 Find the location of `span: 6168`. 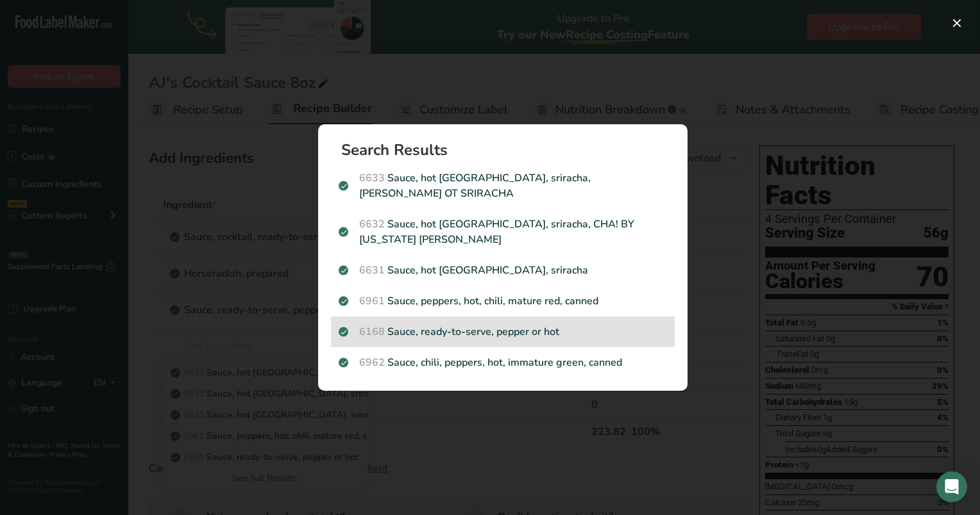

span: 6168 is located at coordinates (371, 332).